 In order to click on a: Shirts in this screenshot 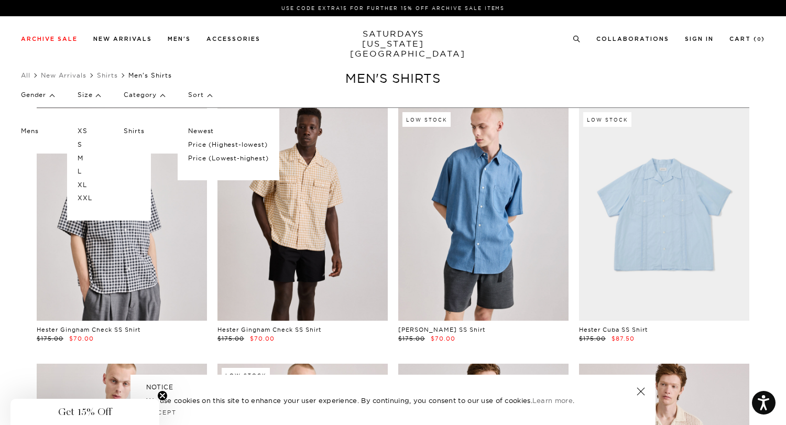, I will do `click(107, 75)`.